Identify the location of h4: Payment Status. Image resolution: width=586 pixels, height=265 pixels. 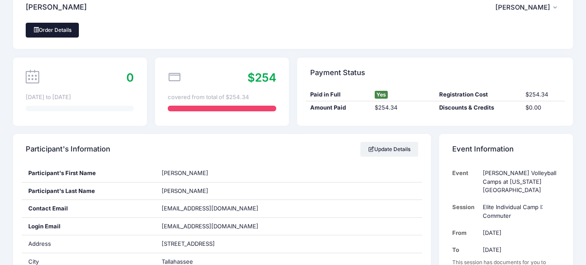
(338, 72).